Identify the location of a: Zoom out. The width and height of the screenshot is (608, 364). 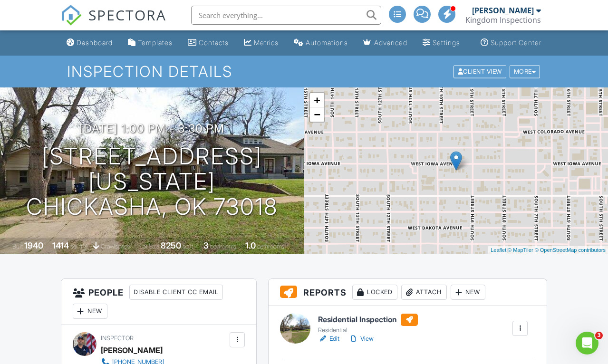
(317, 114).